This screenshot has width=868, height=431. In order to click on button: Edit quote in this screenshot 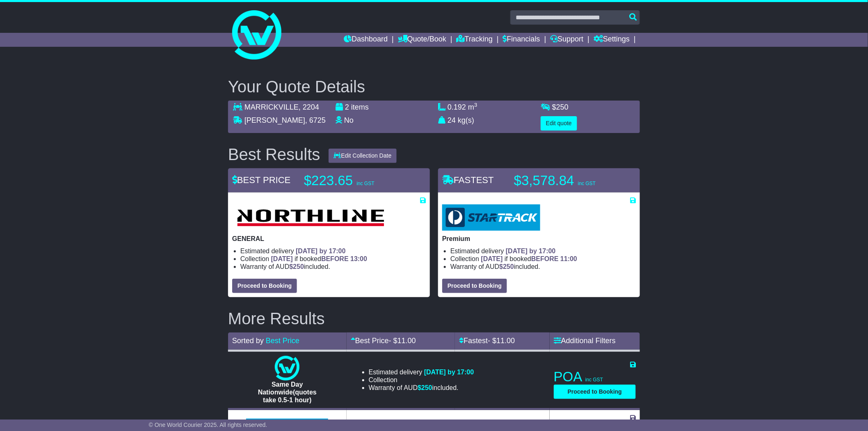, I will do `click(559, 123)`.